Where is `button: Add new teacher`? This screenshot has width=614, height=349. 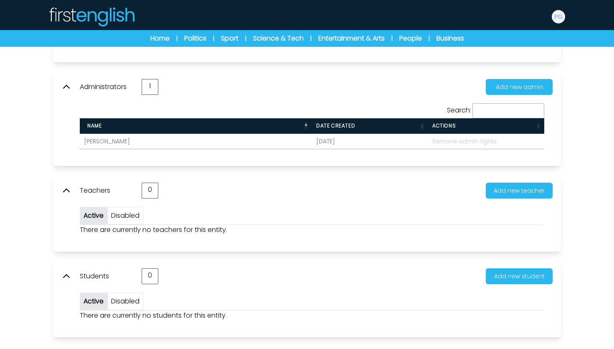
button: Add new teacher is located at coordinates (519, 190).